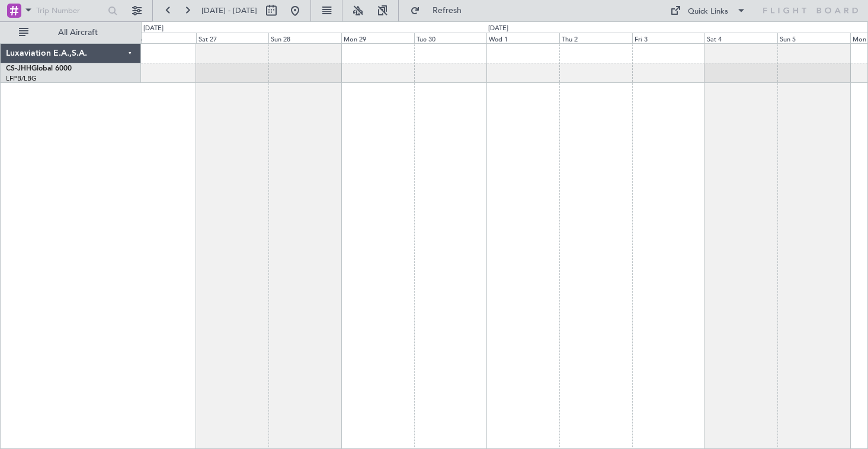 The width and height of the screenshot is (868, 449). What do you see at coordinates (18, 68) in the screenshot?
I see `span: CS-JHH` at bounding box center [18, 68].